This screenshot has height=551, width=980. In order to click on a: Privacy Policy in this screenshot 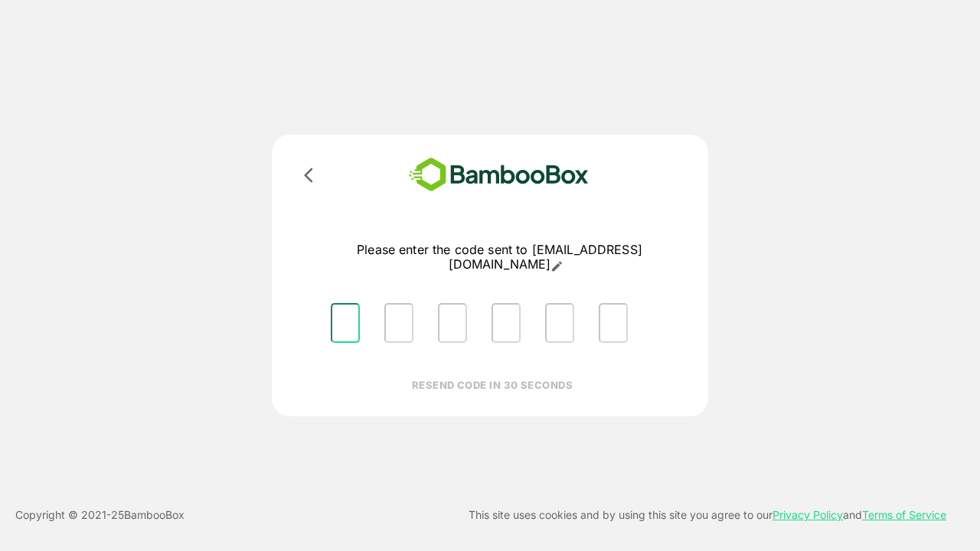, I will do `click(808, 515)`.